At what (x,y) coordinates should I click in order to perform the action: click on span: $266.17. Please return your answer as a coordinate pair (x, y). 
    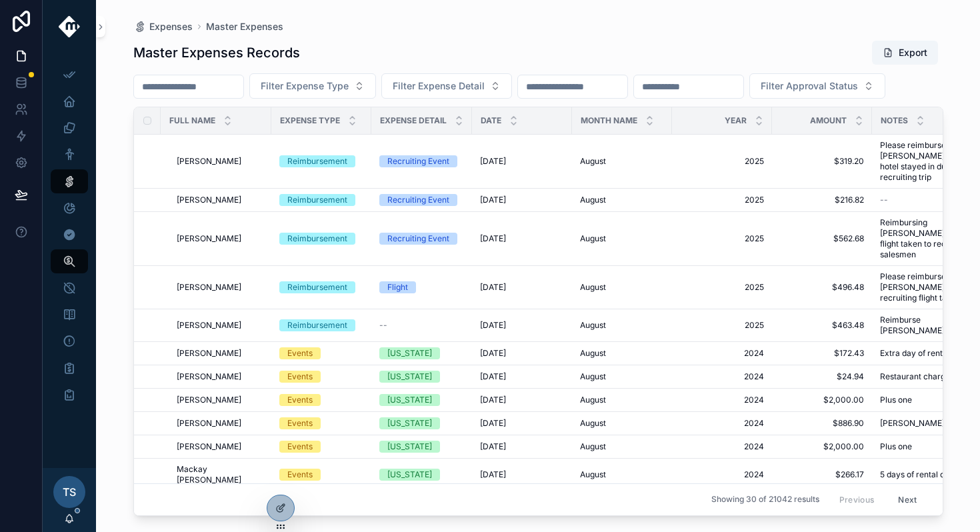
    Looking at the image, I should click on (822, 475).